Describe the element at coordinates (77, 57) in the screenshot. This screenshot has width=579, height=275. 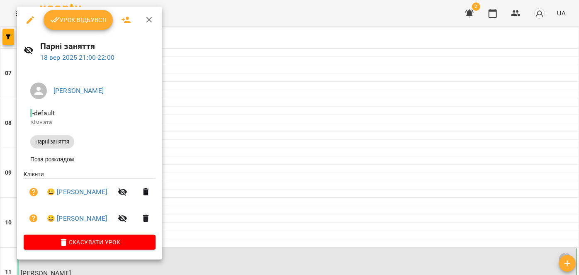
I see `a: 18 вер 2025 21:00-22:00` at that location.